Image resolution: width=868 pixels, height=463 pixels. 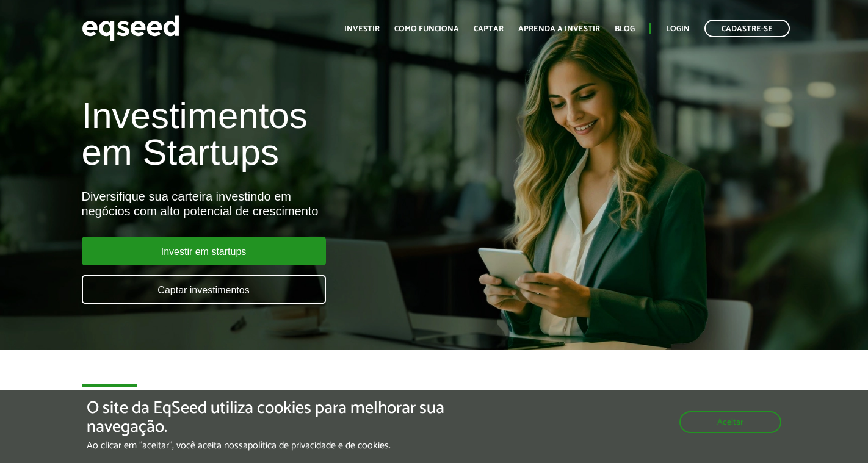 I want to click on a: Captar, so click(x=489, y=28).